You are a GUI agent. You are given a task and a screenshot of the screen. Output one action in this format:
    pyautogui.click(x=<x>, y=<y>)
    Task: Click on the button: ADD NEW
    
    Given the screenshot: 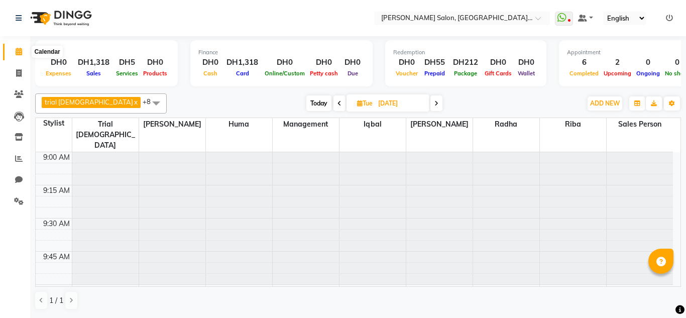 What is the action you would take?
    pyautogui.click(x=604, y=103)
    